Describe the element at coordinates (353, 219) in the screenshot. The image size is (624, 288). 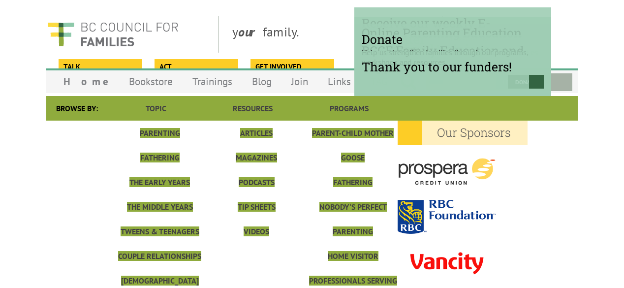
I see `a: Nobody's Perfect Parenting` at that location.